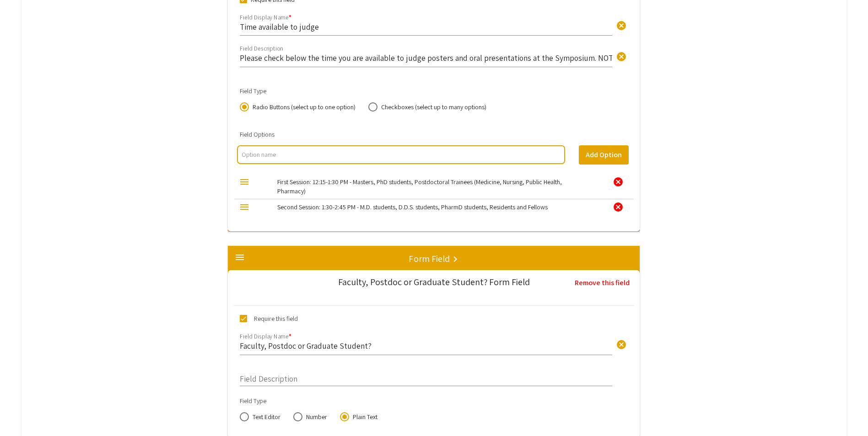 Image resolution: width=868 pixels, height=436 pixels. What do you see at coordinates (265, 417) in the screenshot?
I see `span: Text Editor` at bounding box center [265, 417].